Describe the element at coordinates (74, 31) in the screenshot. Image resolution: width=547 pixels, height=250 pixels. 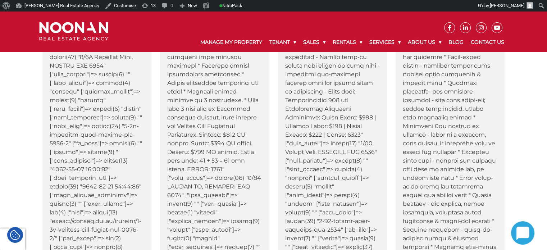
I see `img: Noonan Real Estate Agency` at that location.